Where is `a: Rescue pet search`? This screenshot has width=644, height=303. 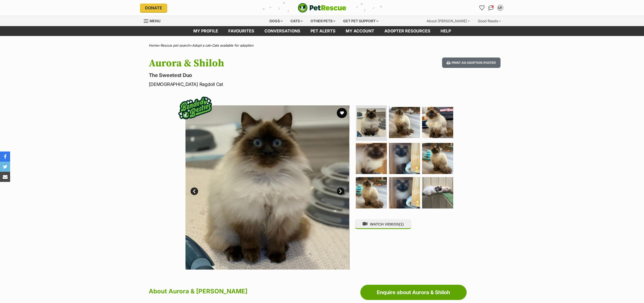 a: Rescue pet search is located at coordinates (175, 45).